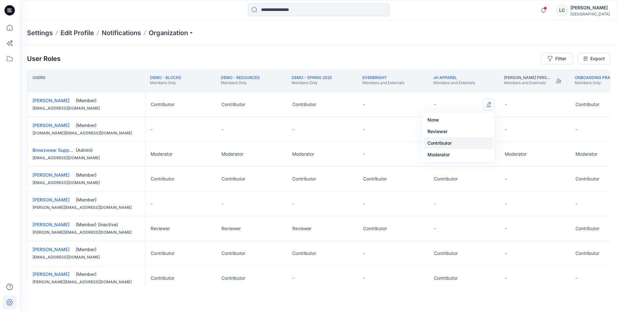 The width and height of the screenshot is (618, 312). I want to click on button: Moderator, so click(459, 155).